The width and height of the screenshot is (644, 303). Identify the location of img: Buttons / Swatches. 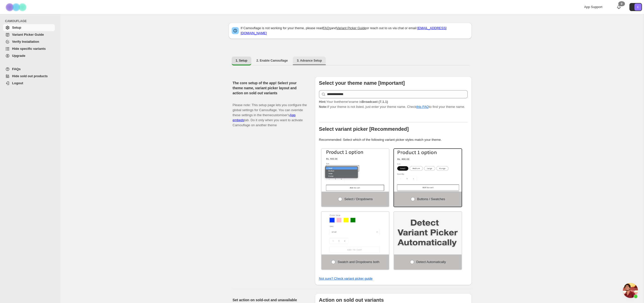
(427, 170).